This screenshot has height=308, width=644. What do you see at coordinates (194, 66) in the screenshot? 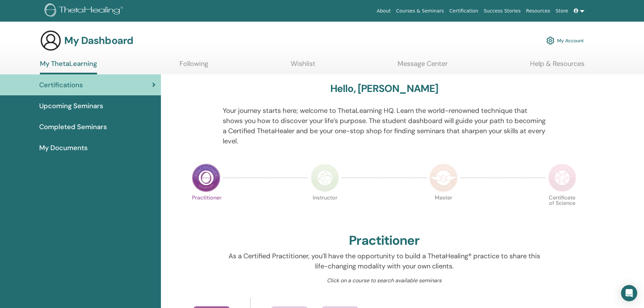
I see `a: Following` at bounding box center [194, 66].